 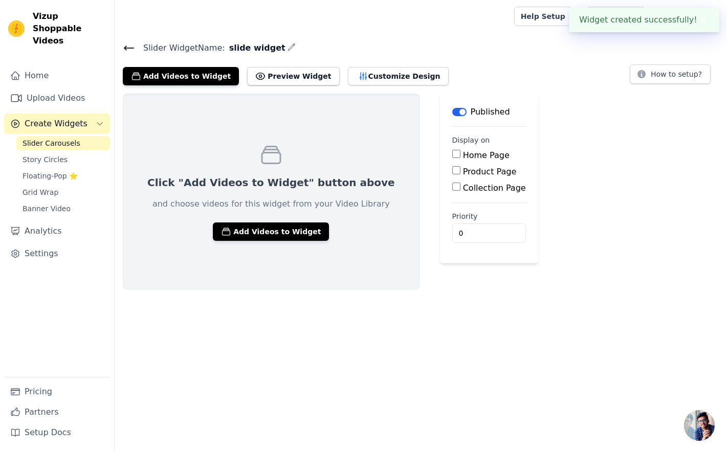 I want to click on span: Grid Wrap, so click(x=40, y=192).